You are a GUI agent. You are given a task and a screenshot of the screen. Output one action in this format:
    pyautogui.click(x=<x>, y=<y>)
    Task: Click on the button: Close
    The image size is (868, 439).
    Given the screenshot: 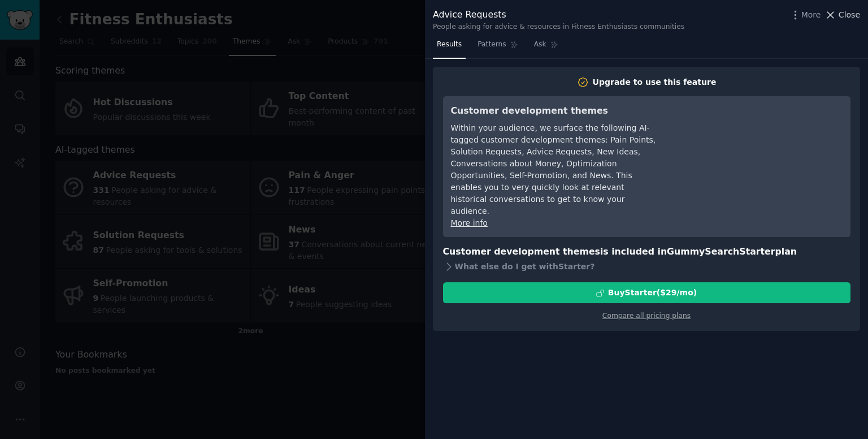 What is the action you would take?
    pyautogui.click(x=842, y=15)
    